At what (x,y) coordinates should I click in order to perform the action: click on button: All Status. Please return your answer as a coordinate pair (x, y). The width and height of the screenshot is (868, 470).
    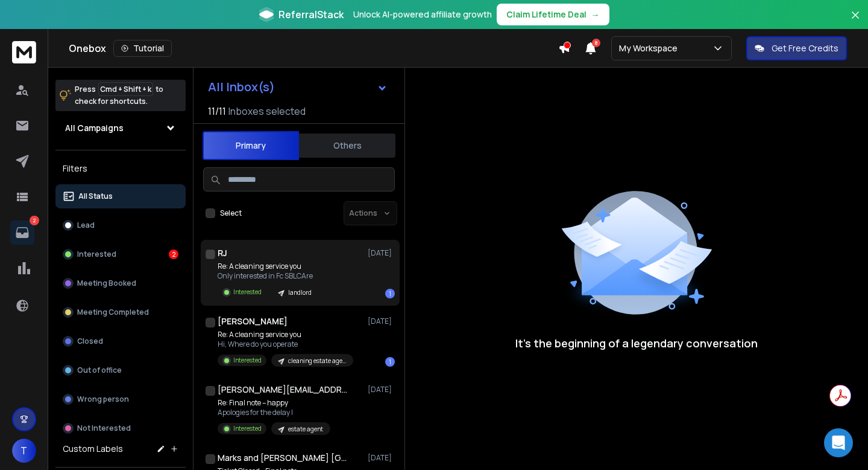
    Looking at the image, I should click on (120, 196).